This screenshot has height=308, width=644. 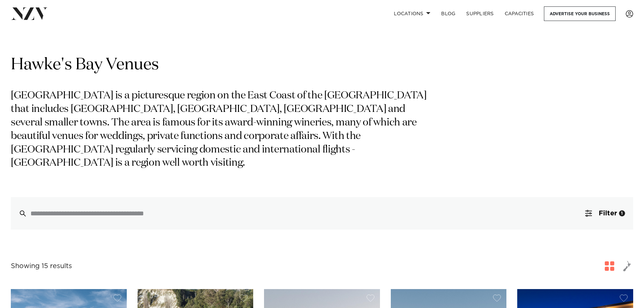 What do you see at coordinates (608, 213) in the screenshot?
I see `span: Filter` at bounding box center [608, 213].